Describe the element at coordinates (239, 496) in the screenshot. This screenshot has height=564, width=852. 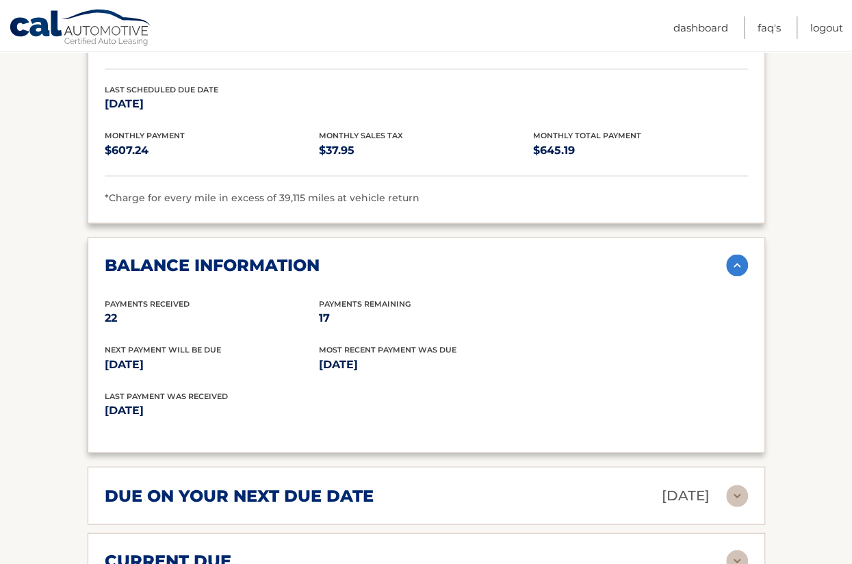
I see `h2: due on your next due date` at that location.